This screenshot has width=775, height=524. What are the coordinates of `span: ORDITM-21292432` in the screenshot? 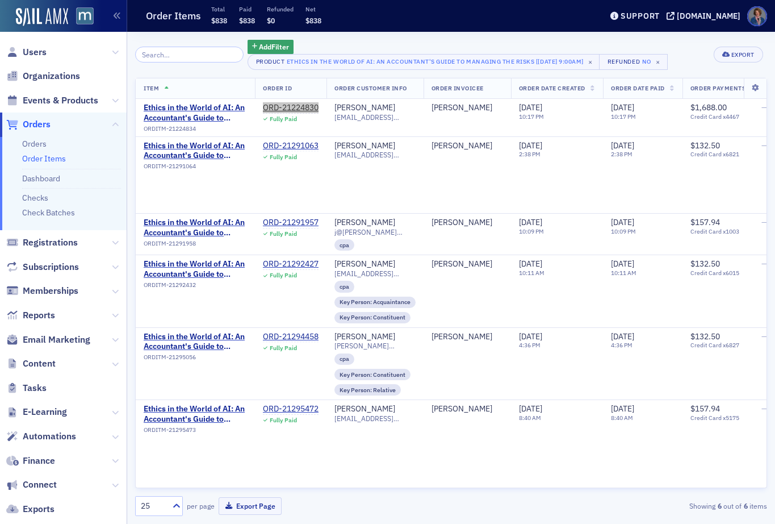 It's located at (170, 285).